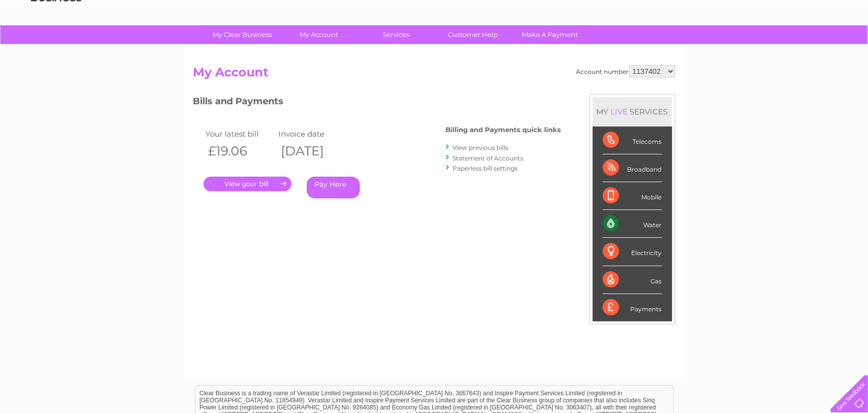 The width and height of the screenshot is (868, 413). I want to click on div: Mobile, so click(632, 196).